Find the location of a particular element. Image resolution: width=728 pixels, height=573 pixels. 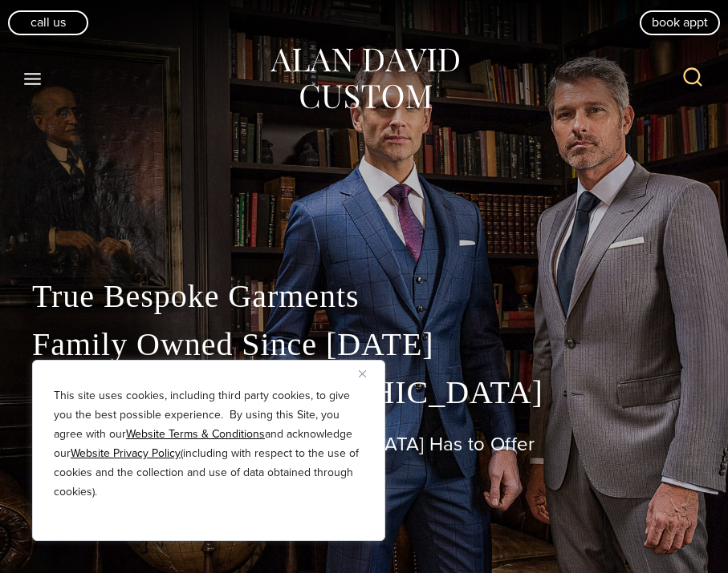

img: Alan David Custom is located at coordinates (364, 79).